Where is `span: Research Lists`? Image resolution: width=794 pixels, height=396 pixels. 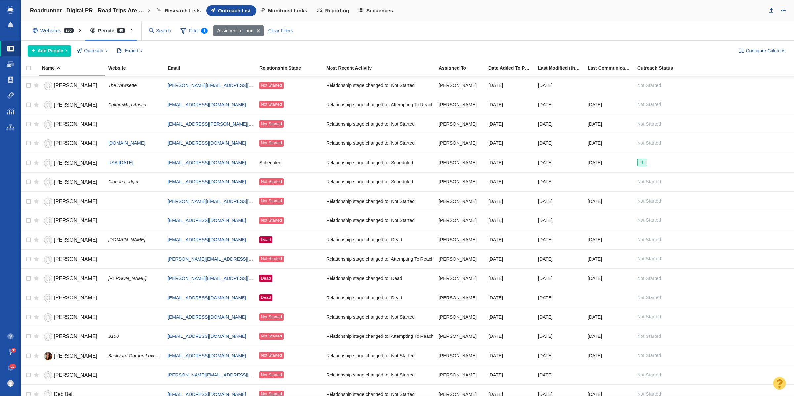 span: Research Lists is located at coordinates (183, 11).